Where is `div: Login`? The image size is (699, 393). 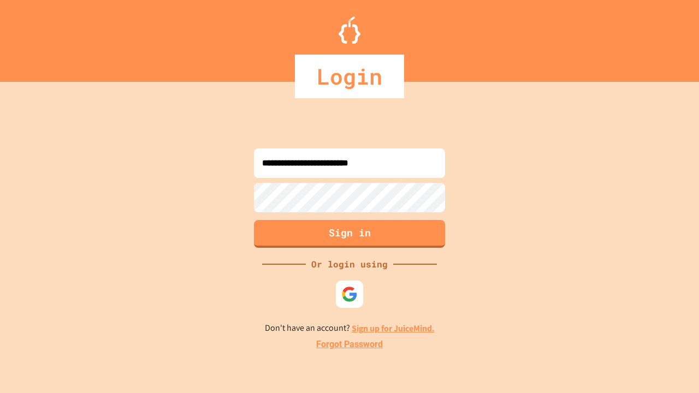 div: Login is located at coordinates (350, 76).